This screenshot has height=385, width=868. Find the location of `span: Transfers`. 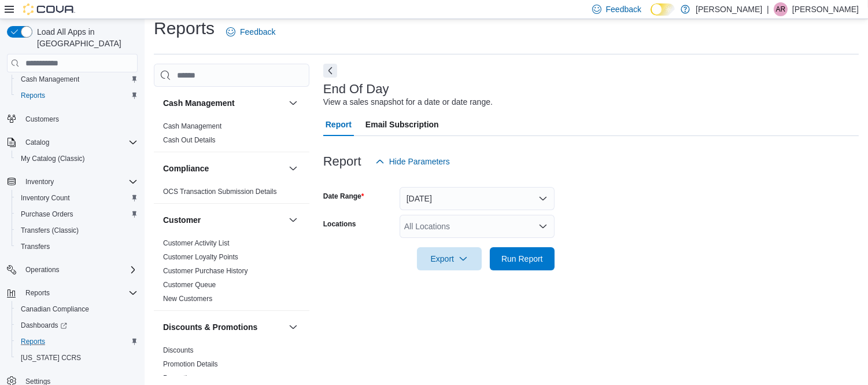

span: Transfers is located at coordinates (35, 247).